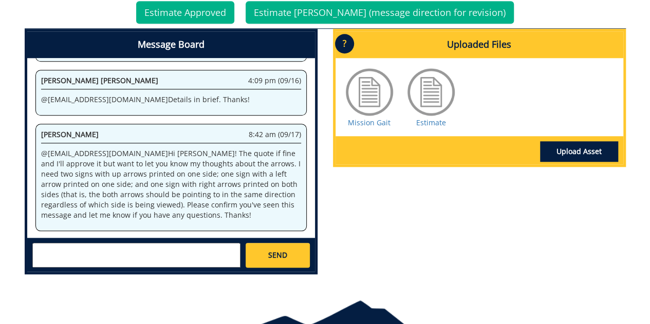  Describe the element at coordinates (275, 135) in the screenshot. I see `span: 8:42 am (09/17)` at that location.